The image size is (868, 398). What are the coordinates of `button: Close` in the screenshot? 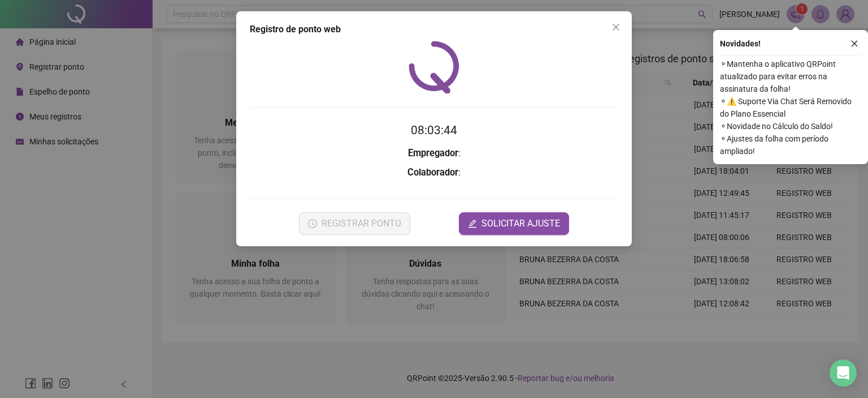 It's located at (616, 27).